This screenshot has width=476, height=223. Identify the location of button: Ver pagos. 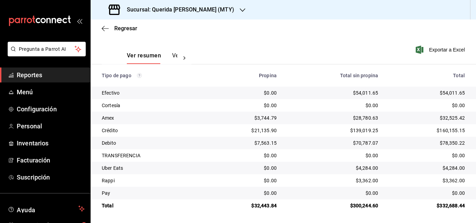
(185, 58).